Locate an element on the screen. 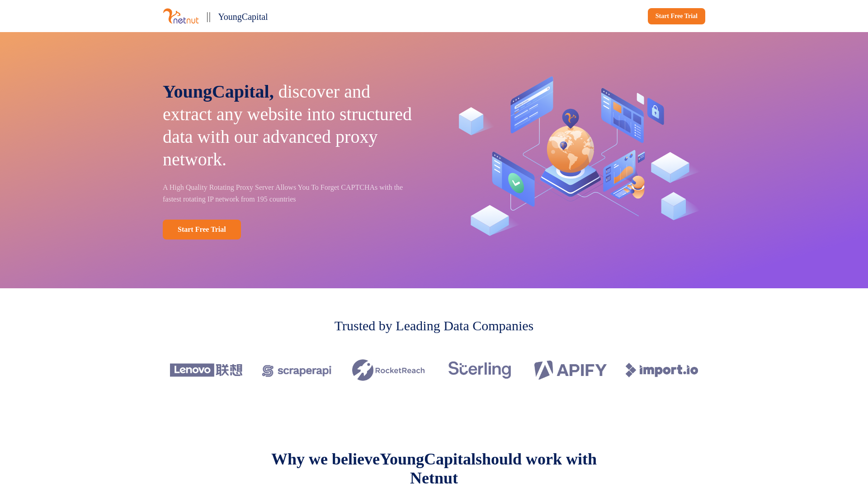 Image resolution: width=868 pixels, height=488 pixels. p: discover and extract any website into structured data with our advanced proxy network. is located at coordinates (292, 125).